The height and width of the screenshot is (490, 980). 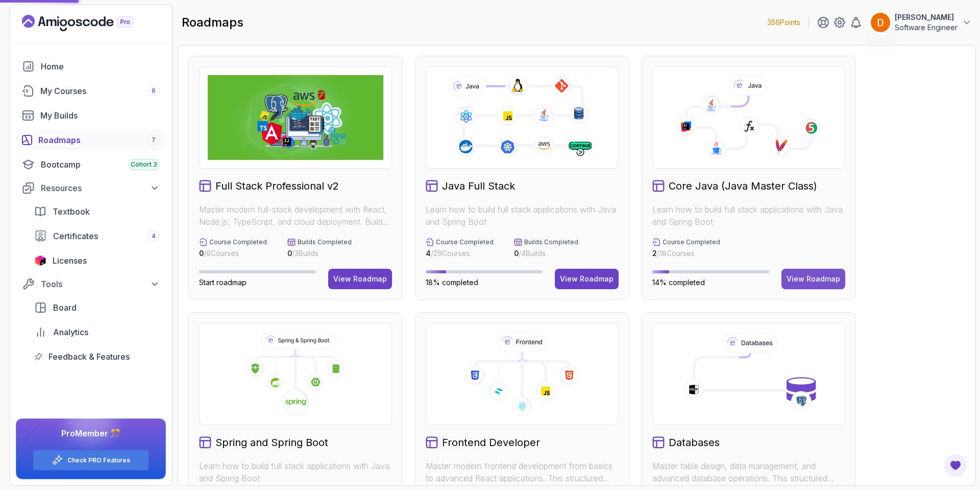 I want to click on span: Start roadmap, so click(x=223, y=282).